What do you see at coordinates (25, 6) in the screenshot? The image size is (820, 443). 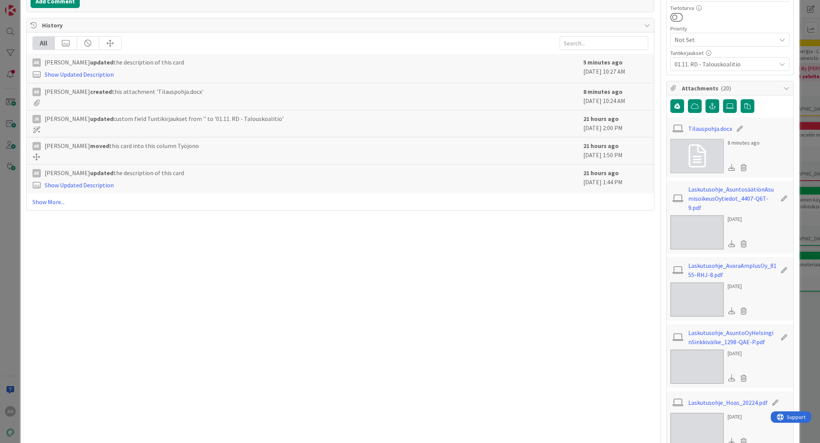 I see `span: Support` at bounding box center [25, 6].